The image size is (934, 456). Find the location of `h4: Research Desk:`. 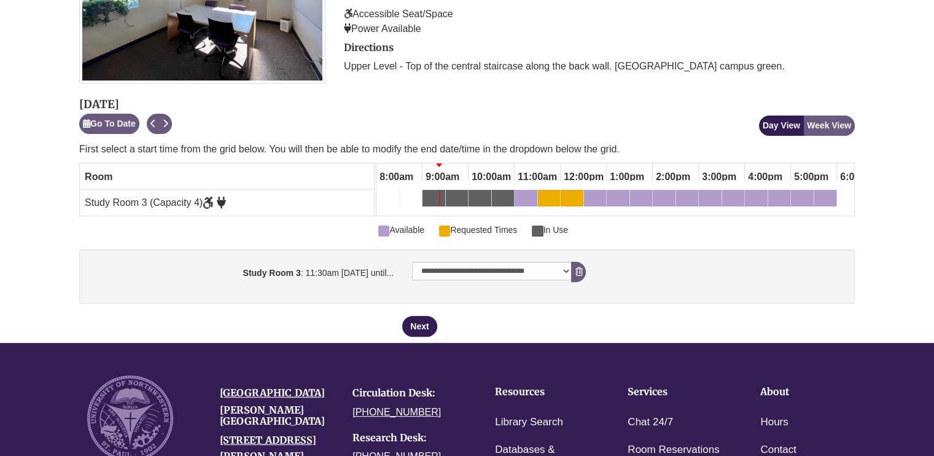

h4: Research Desk: is located at coordinates (410, 438).